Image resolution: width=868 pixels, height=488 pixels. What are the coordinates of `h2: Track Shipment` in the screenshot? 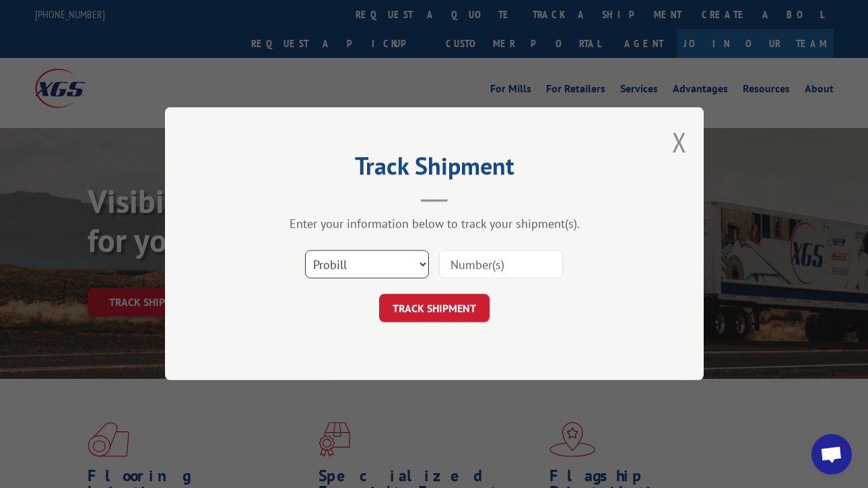 It's located at (434, 169).